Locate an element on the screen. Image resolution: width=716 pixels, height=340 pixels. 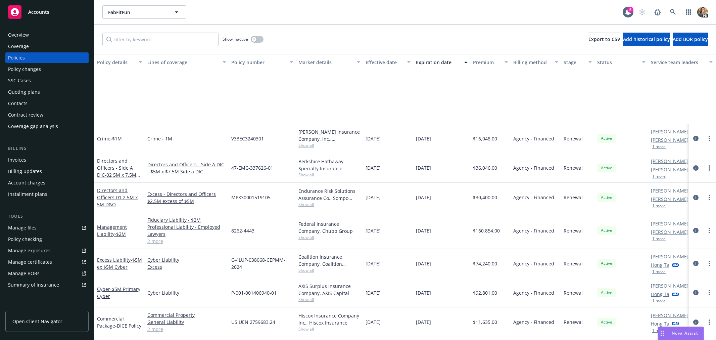
div: Berkshire Hathaway Specialty Insurance Company, Berkshire Hathaway Specialty Insurance is located at coordinates (329, 165).